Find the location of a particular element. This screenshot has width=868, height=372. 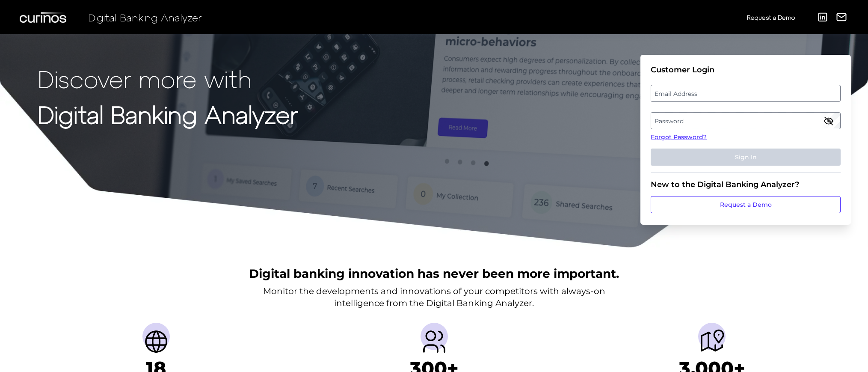

img: Curinos is located at coordinates (44, 17).